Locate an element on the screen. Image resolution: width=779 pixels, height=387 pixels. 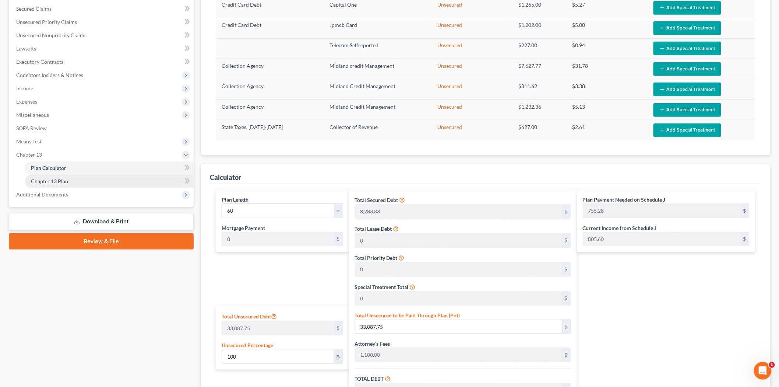
span: SOFA Review is located at coordinates (31, 128).